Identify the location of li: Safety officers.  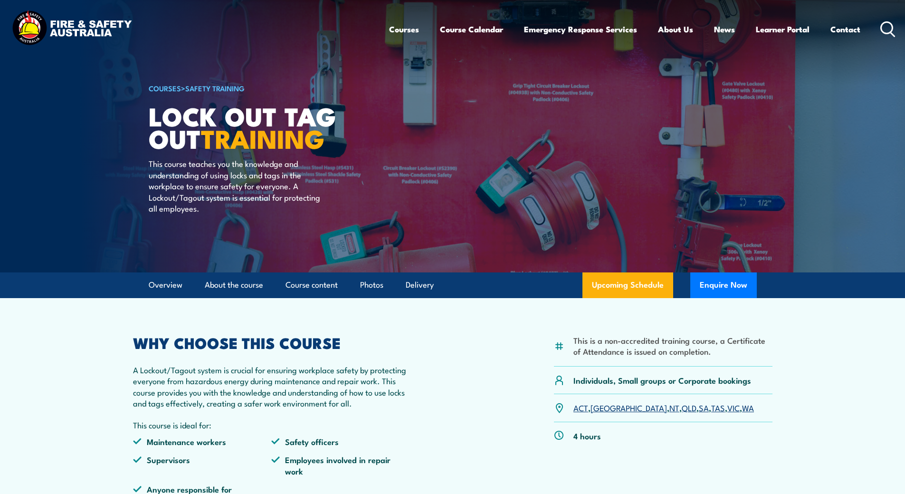
(341, 441).